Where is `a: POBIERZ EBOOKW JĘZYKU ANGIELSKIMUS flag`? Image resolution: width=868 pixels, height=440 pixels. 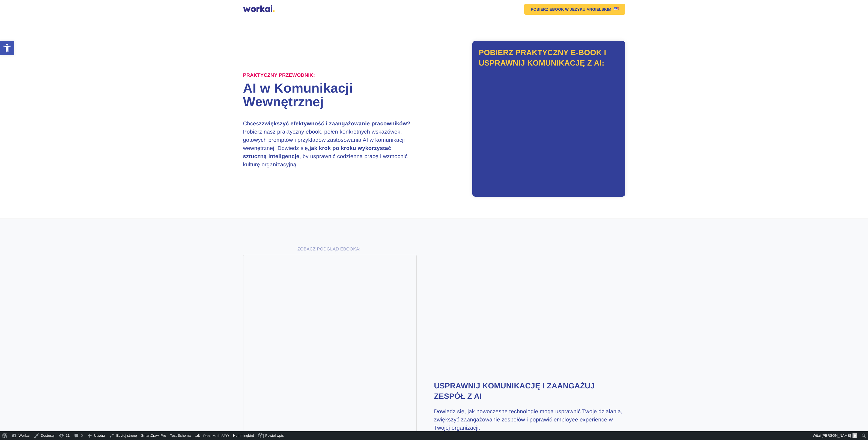 a: POBIERZ EBOOKW JĘZYKU ANGIELSKIMUS flag is located at coordinates (575, 9).